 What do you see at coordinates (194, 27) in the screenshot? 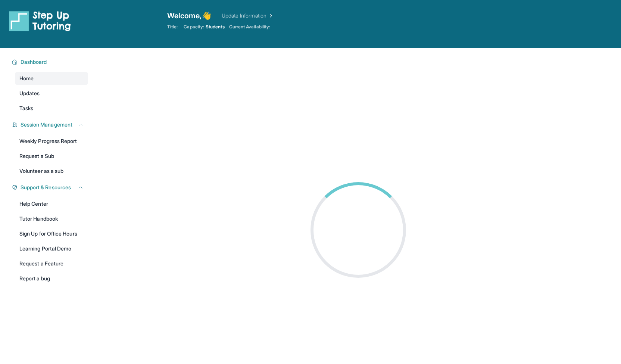
I see `span: Capacity:` at bounding box center [194, 27].